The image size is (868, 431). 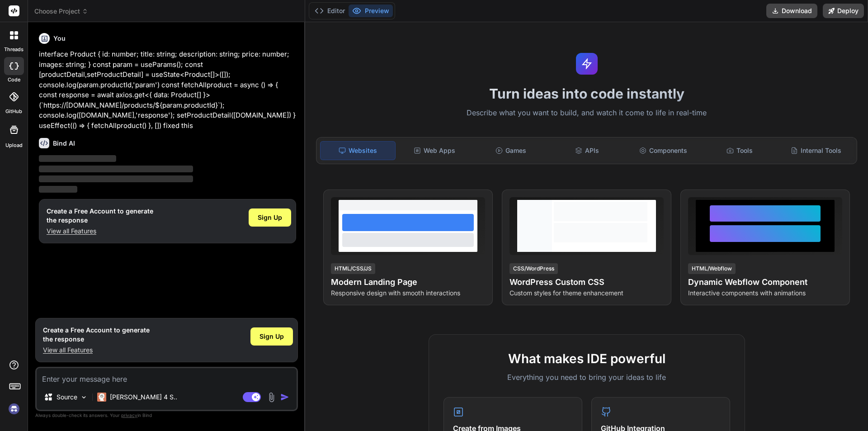 What do you see at coordinates (61, 12) in the screenshot?
I see `span: Choose Project` at bounding box center [61, 12].